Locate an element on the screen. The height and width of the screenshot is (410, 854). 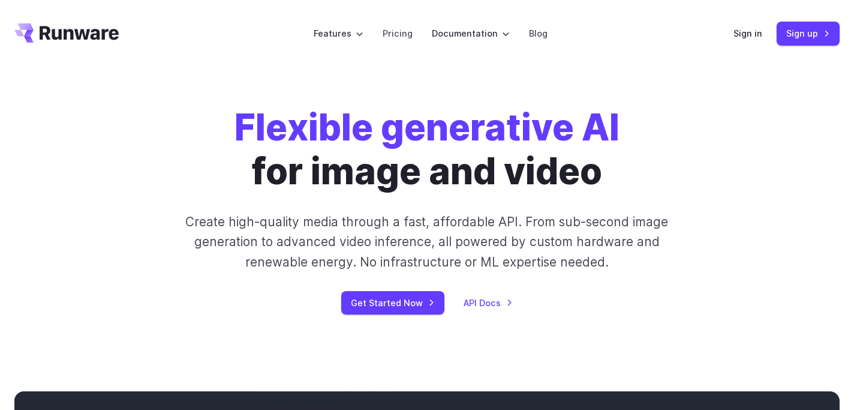
strong: Flexible generative AI is located at coordinates (427, 127).